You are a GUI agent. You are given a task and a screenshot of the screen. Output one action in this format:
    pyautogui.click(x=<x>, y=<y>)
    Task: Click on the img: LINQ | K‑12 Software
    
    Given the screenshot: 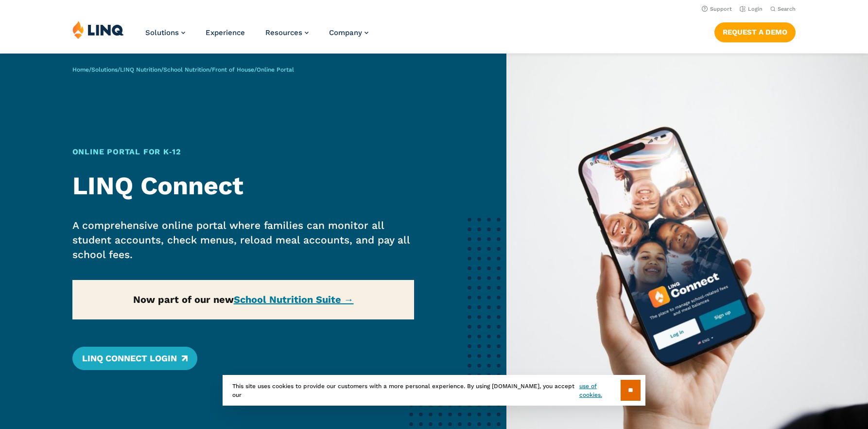 What is the action you would take?
    pyautogui.click(x=98, y=30)
    